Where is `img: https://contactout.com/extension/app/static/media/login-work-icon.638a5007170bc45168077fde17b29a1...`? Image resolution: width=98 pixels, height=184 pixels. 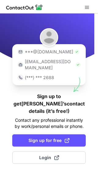 img: https://contactout.com/extension/app/static/media/login-work-icon.638a5007170bc45168077fde17b29a1... is located at coordinates (21, 65).